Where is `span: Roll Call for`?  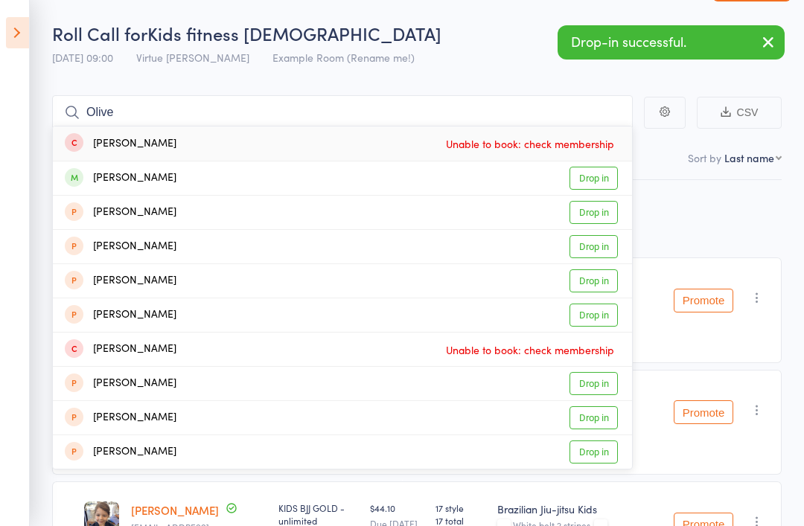
span: Roll Call for is located at coordinates (100, 33).